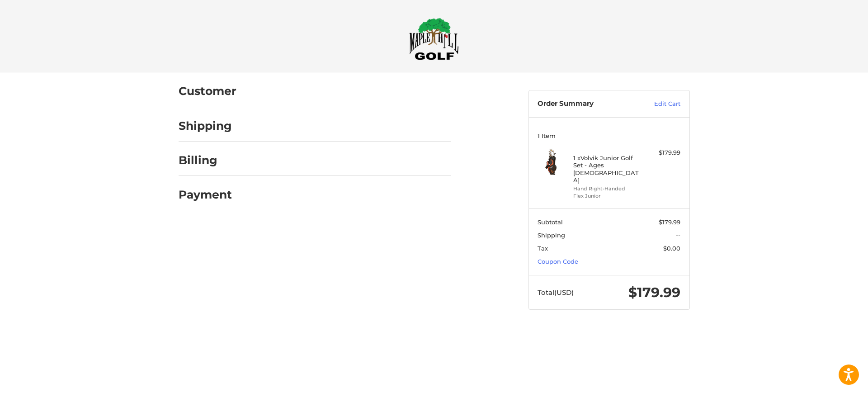 Image resolution: width=868 pixels, height=412 pixels. Describe the element at coordinates (657, 104) in the screenshot. I see `a: Edit Cart` at that location.